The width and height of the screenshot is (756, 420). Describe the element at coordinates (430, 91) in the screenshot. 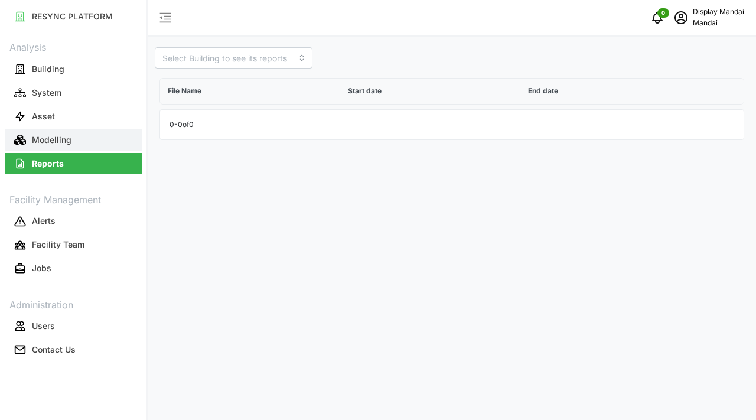

I see `p: Start date` at that location.